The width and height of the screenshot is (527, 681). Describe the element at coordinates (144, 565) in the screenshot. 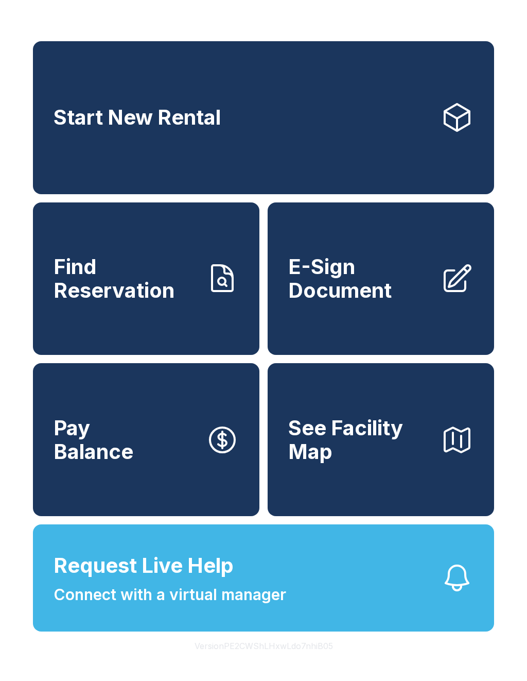

I see `span: Request Live Help` at that location.